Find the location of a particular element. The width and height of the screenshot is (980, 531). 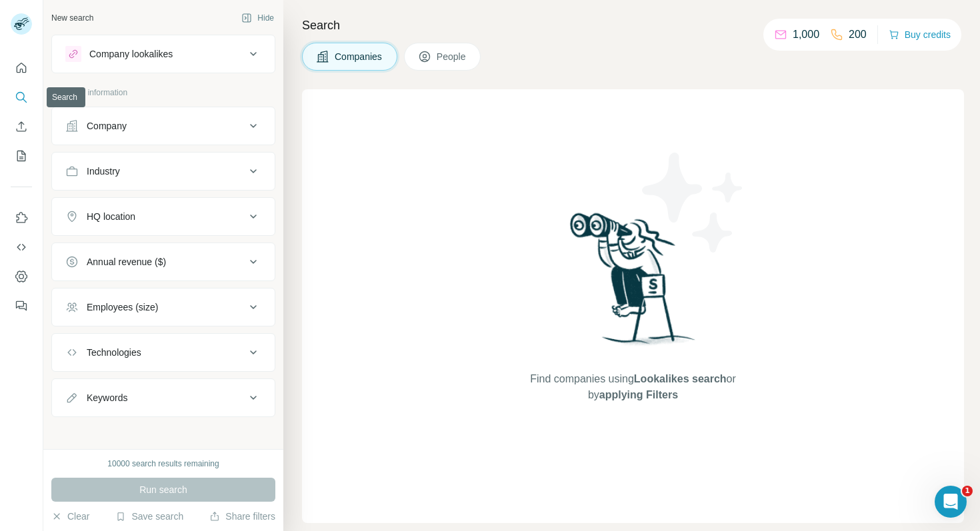

img: Surfe Illustration - Woman searching with binoculars is located at coordinates (633, 283).